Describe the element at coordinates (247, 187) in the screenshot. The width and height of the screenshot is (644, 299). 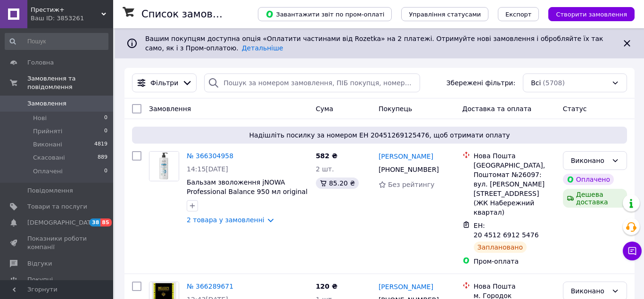
I see `span: Бальзам зволоження jNOWA Professional Balance 950 мл original` at that location.